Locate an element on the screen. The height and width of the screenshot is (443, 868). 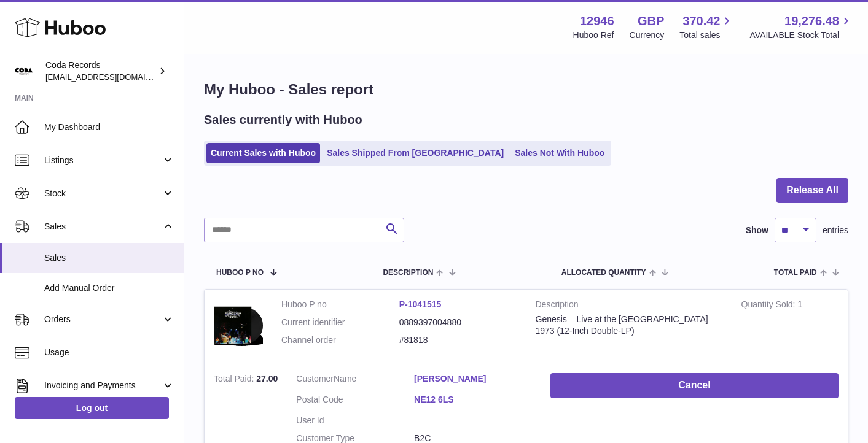
span: Total sales is located at coordinates (706, 35).